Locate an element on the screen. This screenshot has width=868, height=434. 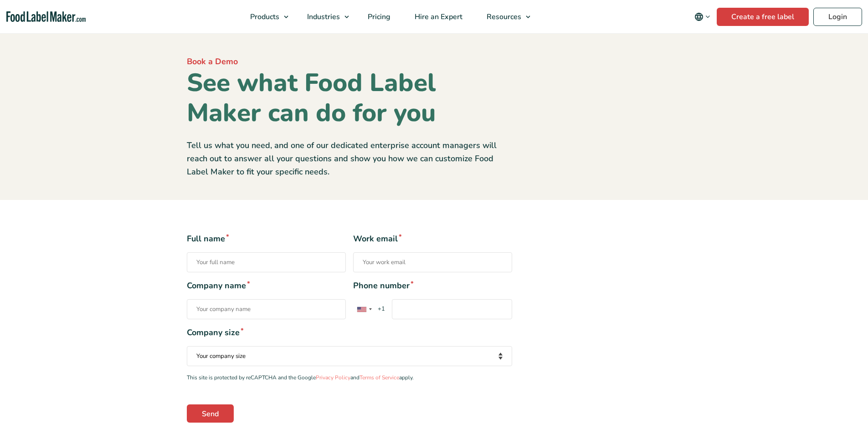
span: Products is located at coordinates (264, 17).